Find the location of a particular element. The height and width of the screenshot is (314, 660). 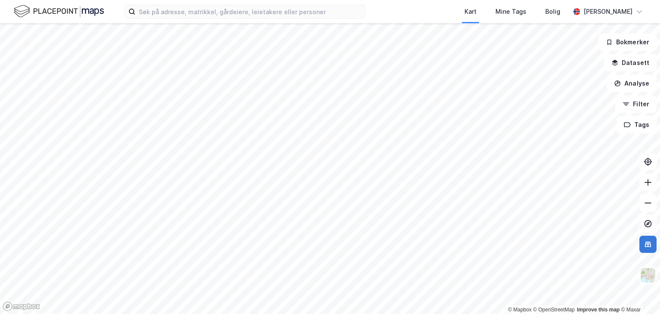

a: OpenStreetMap is located at coordinates (554, 309).